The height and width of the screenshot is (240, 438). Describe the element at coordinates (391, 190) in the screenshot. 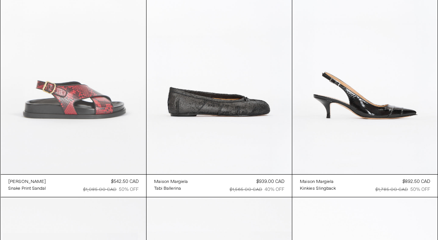

I see `div: $1,785.00 CAD` at that location.